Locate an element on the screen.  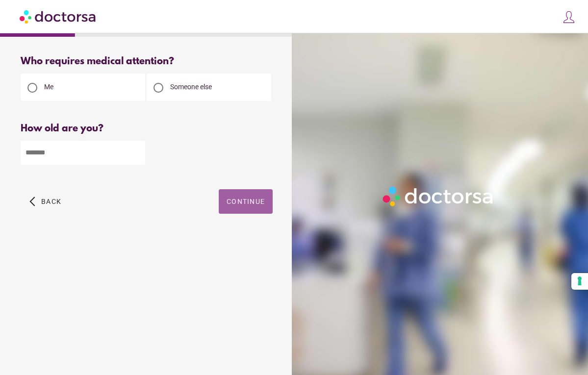
span: Back is located at coordinates (51, 201).